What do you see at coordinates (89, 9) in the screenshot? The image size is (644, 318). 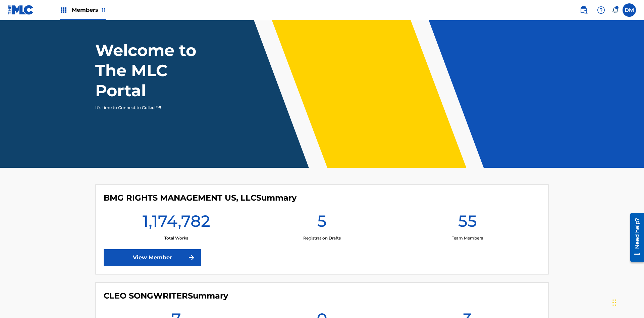 I see `span: Members` at bounding box center [89, 9].